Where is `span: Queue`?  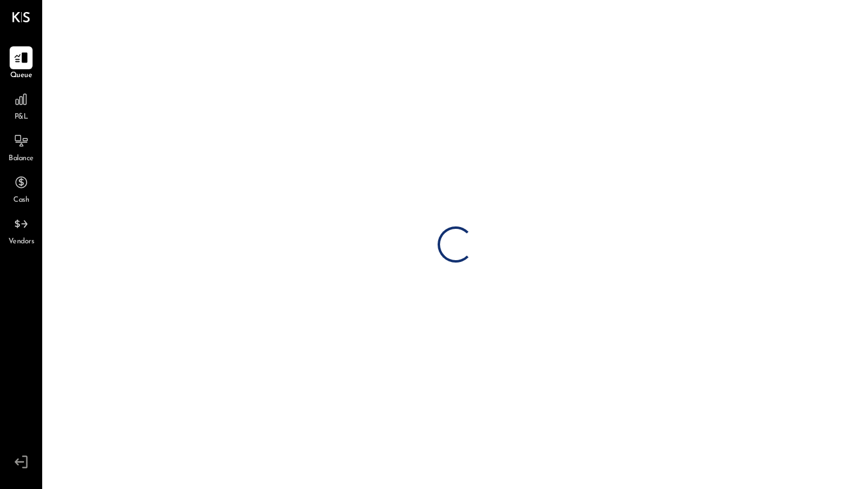 span: Queue is located at coordinates (21, 76).